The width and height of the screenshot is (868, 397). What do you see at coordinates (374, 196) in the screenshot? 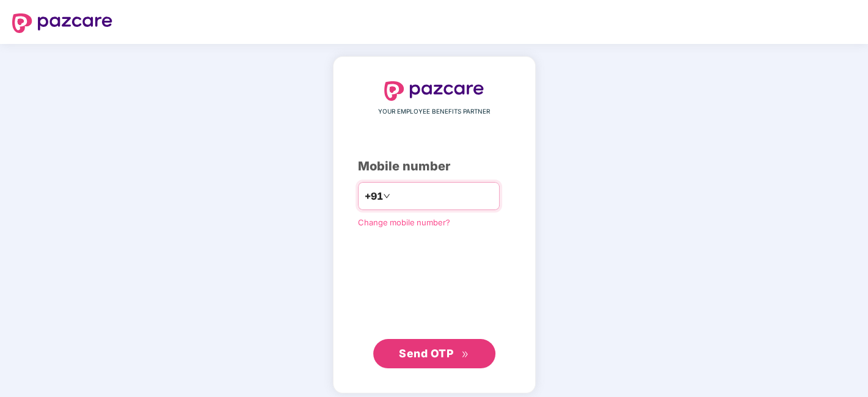
I see `span: +91` at bounding box center [374, 196].